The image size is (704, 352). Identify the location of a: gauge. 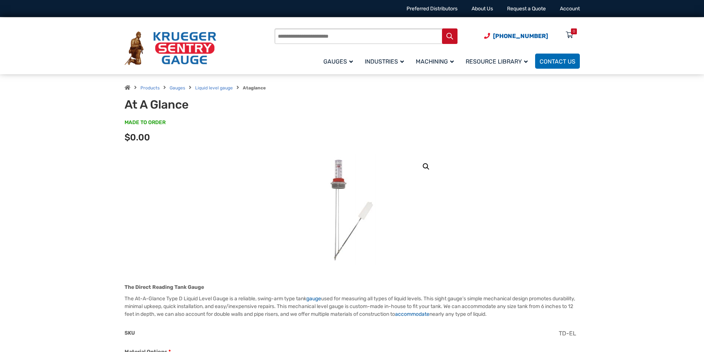
(314, 299).